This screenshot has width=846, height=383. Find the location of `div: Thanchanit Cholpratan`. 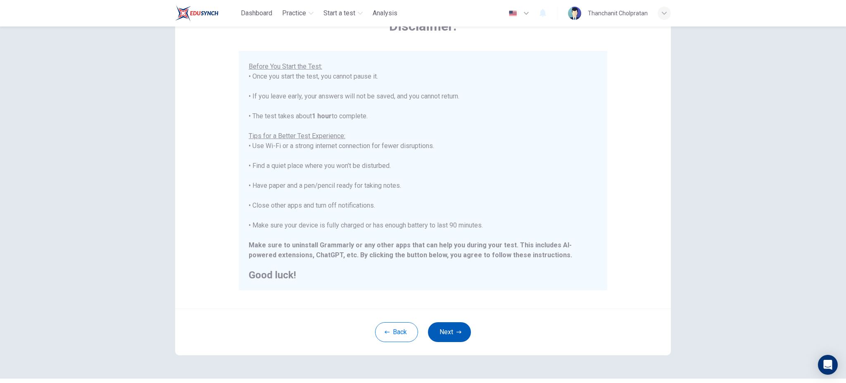

div: Thanchanit Cholpratan is located at coordinates (618, 13).